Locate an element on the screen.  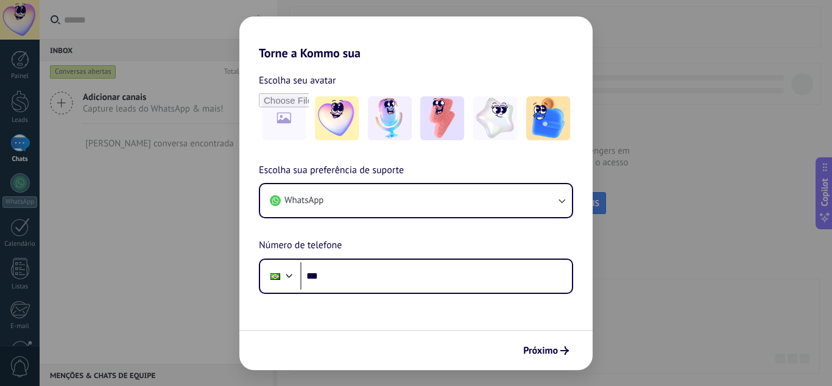
span: Número de telefone is located at coordinates (300, 245).